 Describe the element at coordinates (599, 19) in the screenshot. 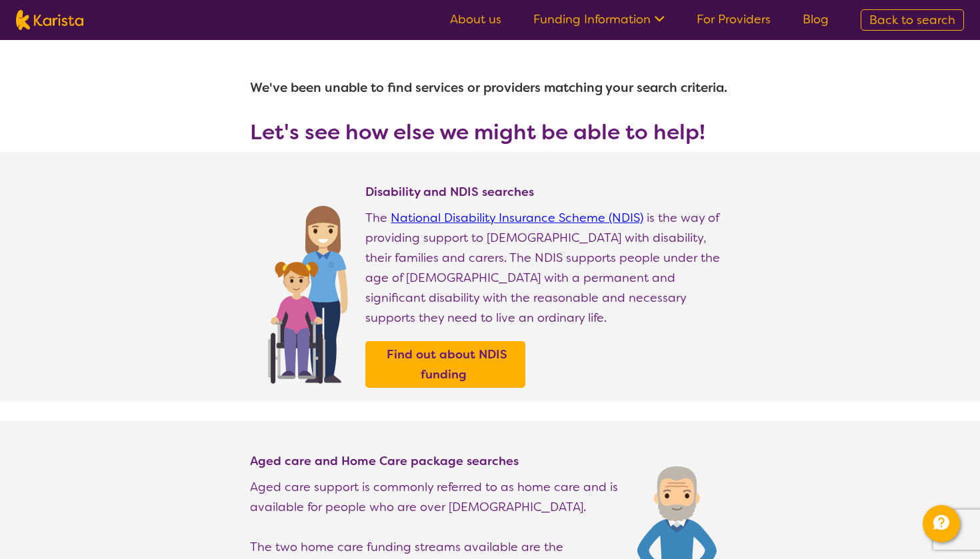

I see `a: Funding Information` at that location.